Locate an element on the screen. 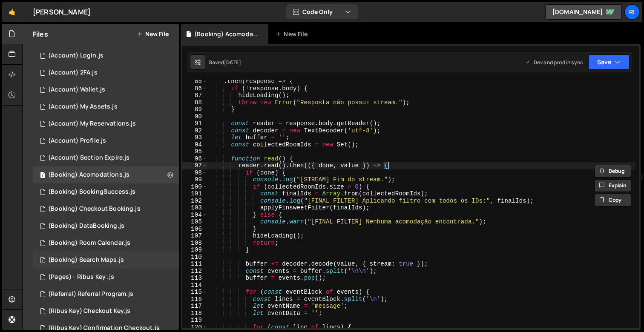 The image size is (644, 332). div: 106 is located at coordinates (195, 229).